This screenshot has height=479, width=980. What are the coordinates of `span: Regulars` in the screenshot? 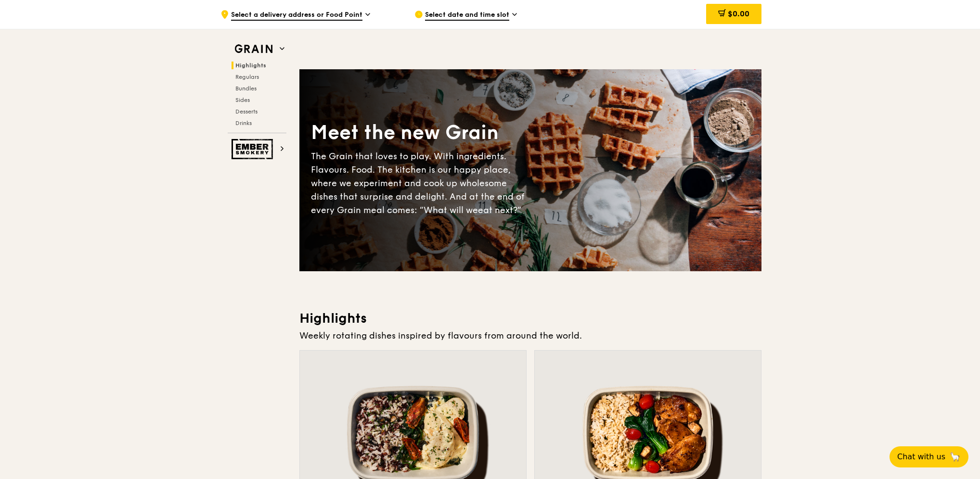 It's located at (247, 77).